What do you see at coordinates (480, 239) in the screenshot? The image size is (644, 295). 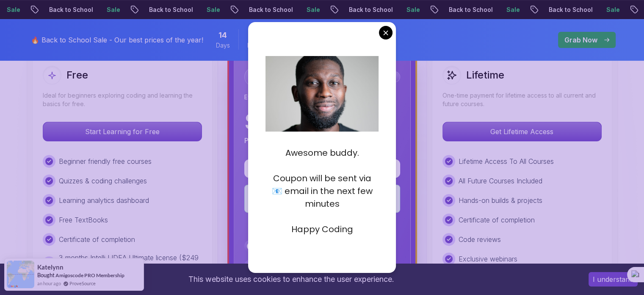 I see `p: Code reviews` at bounding box center [480, 239].